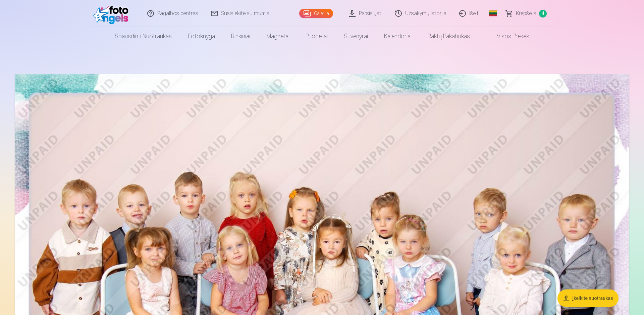 This screenshot has width=644, height=315. I want to click on a: Raktų pakabukas, so click(449, 36).